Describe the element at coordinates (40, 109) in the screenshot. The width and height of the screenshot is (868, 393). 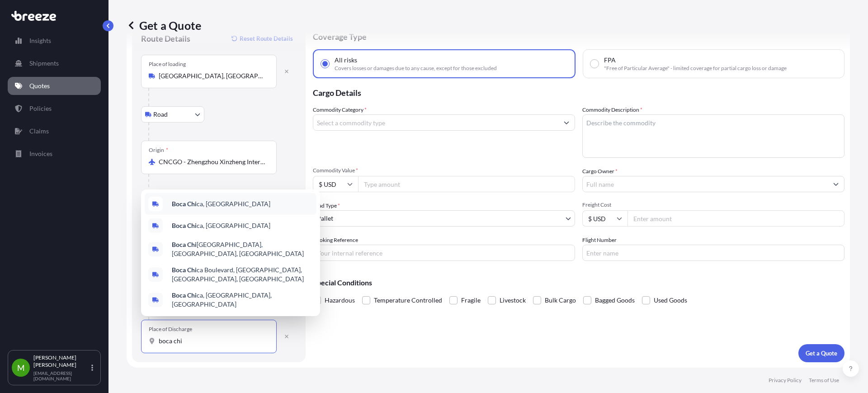
I see `p: Policies` at that location.